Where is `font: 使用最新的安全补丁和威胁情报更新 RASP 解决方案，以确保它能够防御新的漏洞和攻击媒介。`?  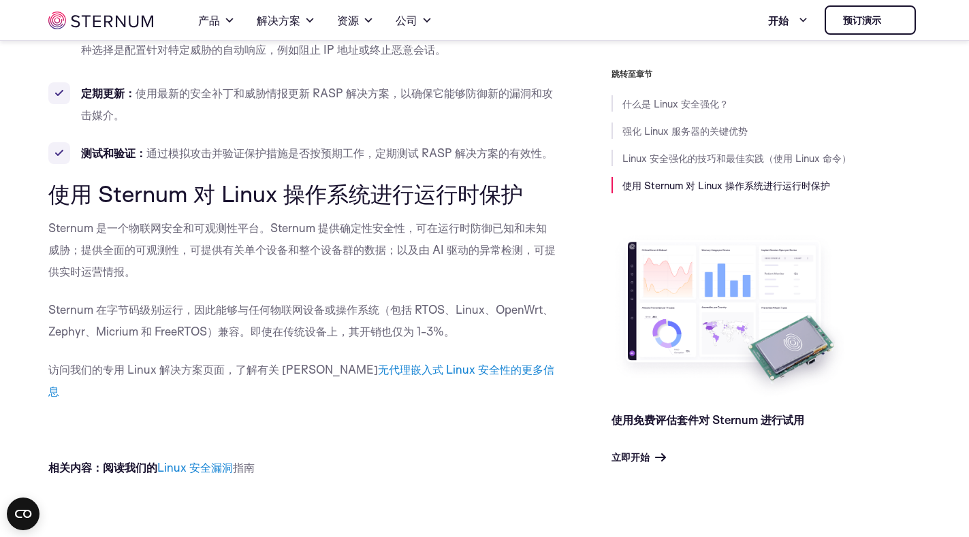 font: 使用最新的安全补丁和威胁情报更新 RASP 解决方案，以确保它能够防御新的漏洞和攻击媒介。 is located at coordinates (316, 103).